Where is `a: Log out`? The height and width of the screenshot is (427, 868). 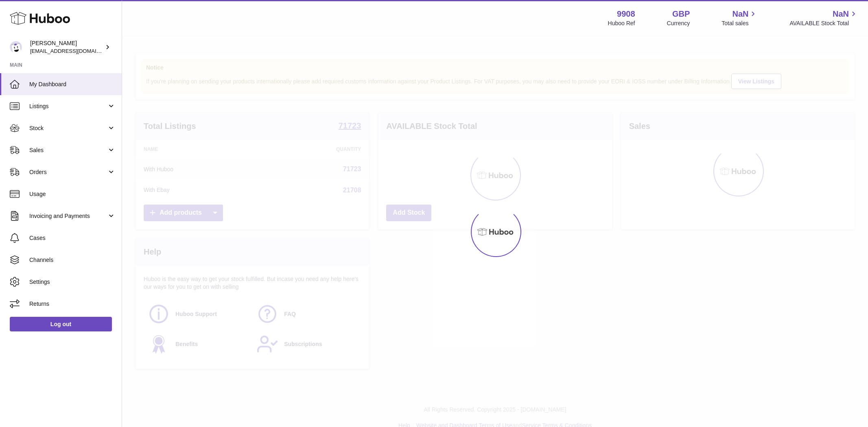
a: Log out is located at coordinates (61, 324).